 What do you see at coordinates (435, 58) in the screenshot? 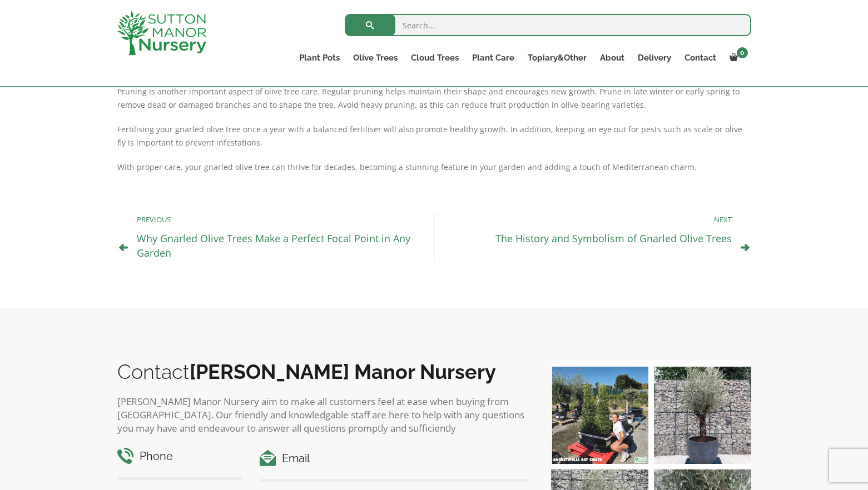
I see `a: Cloud Trees` at bounding box center [435, 58].